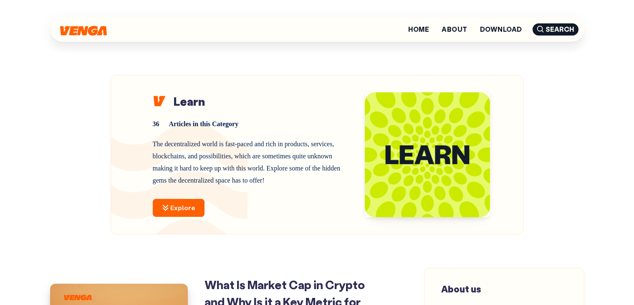  I want to click on span: Search, so click(556, 29).